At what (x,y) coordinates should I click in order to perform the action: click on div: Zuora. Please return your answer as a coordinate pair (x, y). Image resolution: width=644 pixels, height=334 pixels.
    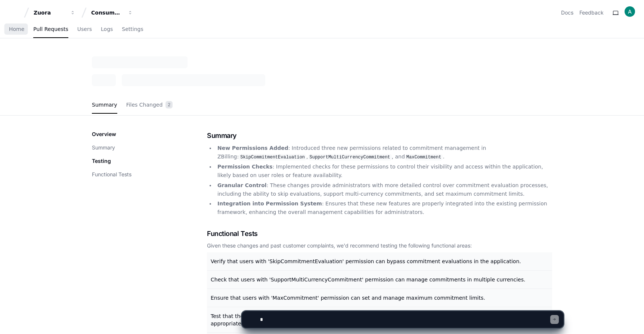
    Looking at the image, I should click on (50, 12).